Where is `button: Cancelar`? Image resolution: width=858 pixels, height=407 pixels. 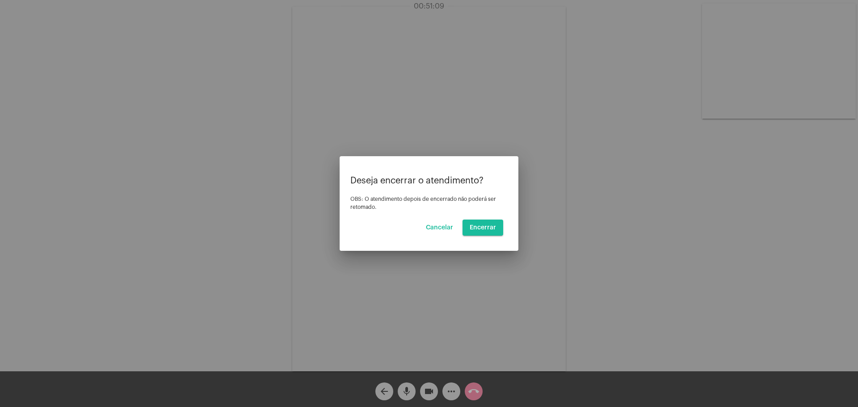 button: Cancelar is located at coordinates (439, 228).